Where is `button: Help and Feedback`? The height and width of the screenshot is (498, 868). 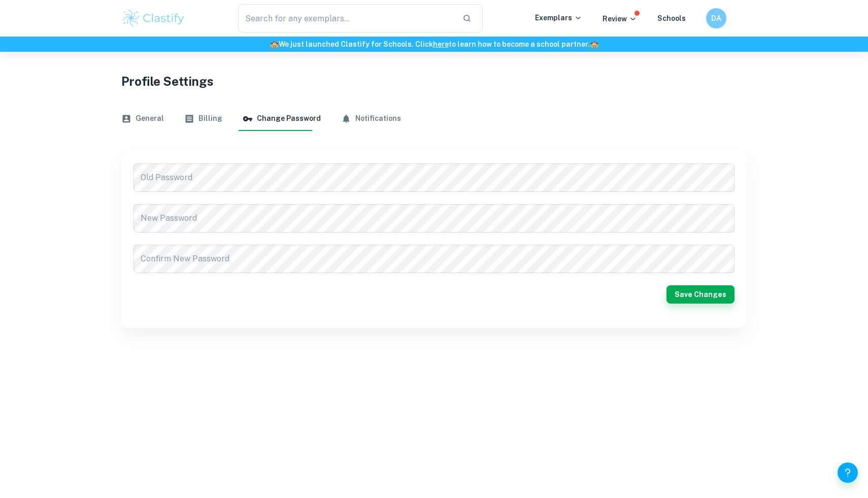
button: Help and Feedback is located at coordinates (848, 472).